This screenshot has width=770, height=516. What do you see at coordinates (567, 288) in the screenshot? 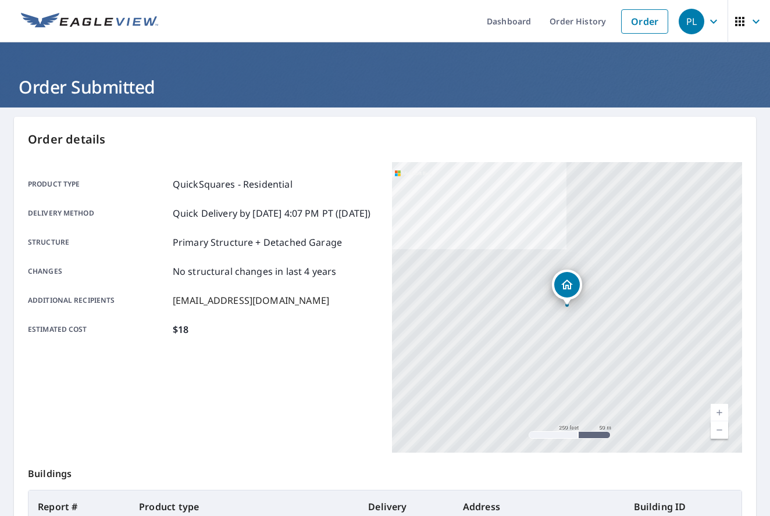
I see `div: Dropped pin, building 1, Residential property, 280 Prospect Ave Little Silver, NJ 07739` at bounding box center [567, 288].